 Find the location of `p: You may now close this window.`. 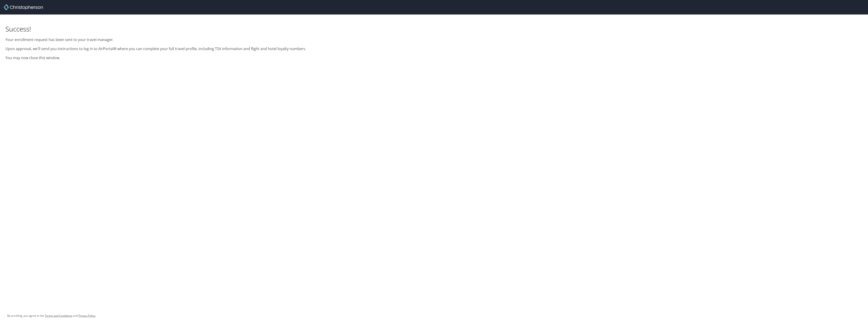

p: You may now close this window. is located at coordinates (217, 58).